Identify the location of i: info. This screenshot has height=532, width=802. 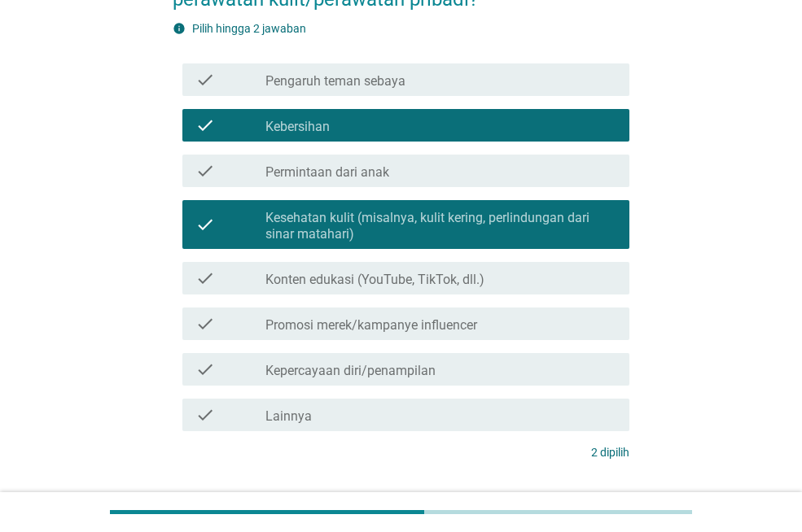
(179, 28).